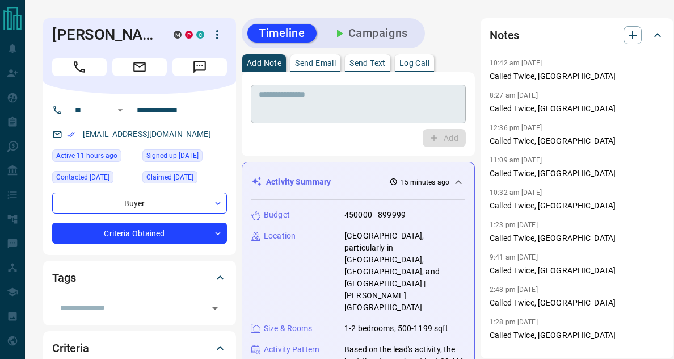 Image resolution: width=674 pixels, height=359 pixels. Describe the element at coordinates (414, 63) in the screenshot. I see `p: Log Call` at that location.